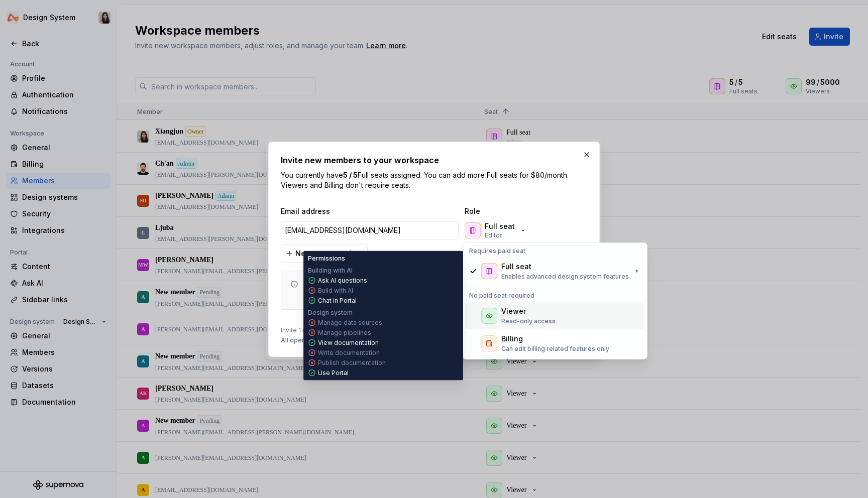 This screenshot has height=498, width=868. Describe the element at coordinates (350, 323) in the screenshot. I see `p: Manage data sources` at that location.